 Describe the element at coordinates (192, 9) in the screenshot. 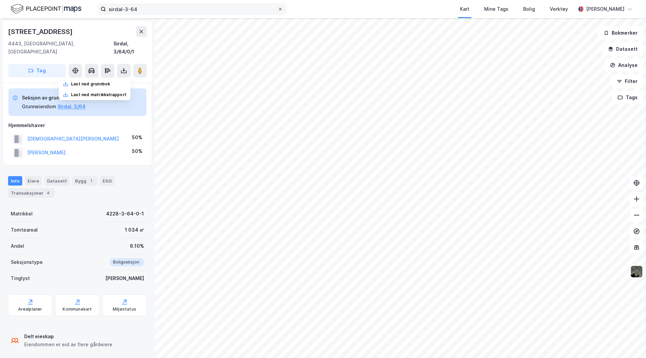

I see `input: Søk på adresse, matrikkel, gårdeiere, leietakere eller personer` at that location.